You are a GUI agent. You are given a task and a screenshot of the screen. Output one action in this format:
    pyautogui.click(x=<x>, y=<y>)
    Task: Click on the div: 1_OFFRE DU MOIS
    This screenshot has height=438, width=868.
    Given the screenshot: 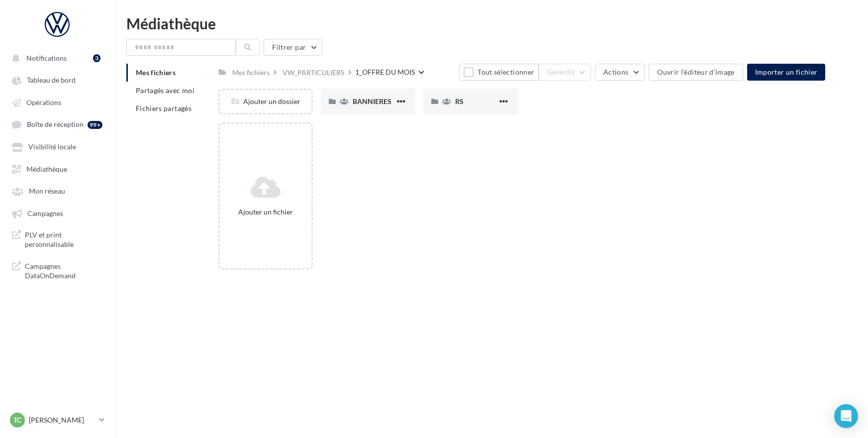 What is the action you would take?
    pyautogui.click(x=385, y=72)
    